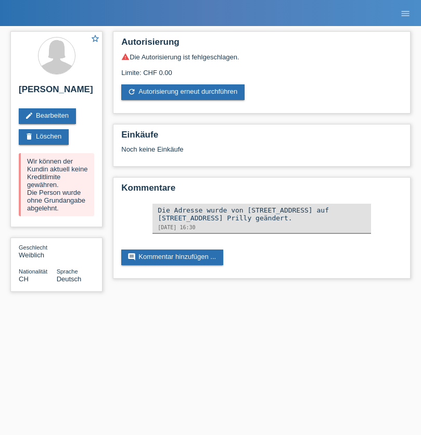 The height and width of the screenshot is (435, 421). Describe the element at coordinates (29, 136) in the screenshot. I see `i: delete` at that location.